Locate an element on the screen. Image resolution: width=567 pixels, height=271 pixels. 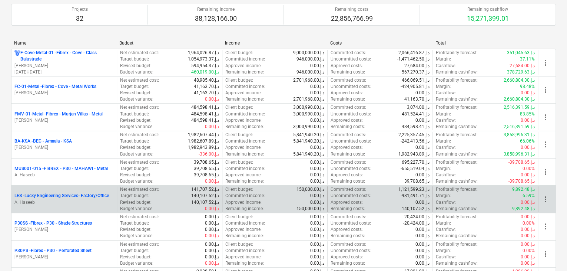
div: Chat Widget is located at coordinates (549, 253).